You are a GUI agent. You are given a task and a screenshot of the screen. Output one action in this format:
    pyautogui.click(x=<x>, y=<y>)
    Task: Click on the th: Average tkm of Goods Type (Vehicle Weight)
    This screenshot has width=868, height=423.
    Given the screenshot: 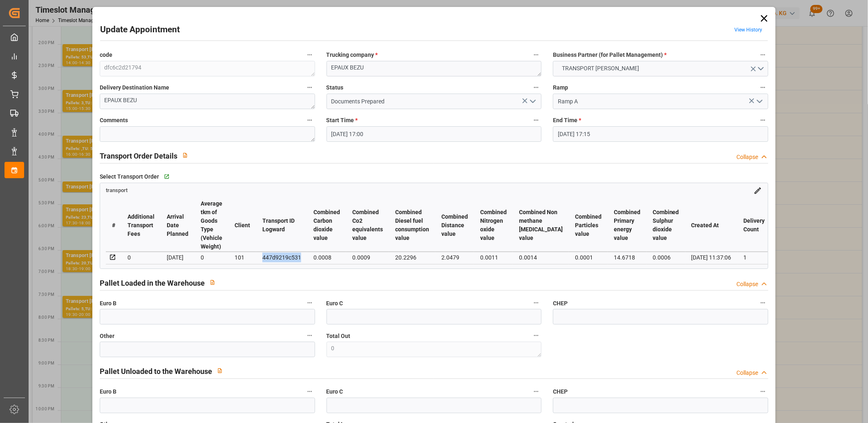 What is the action you would take?
    pyautogui.click(x=212, y=226)
    